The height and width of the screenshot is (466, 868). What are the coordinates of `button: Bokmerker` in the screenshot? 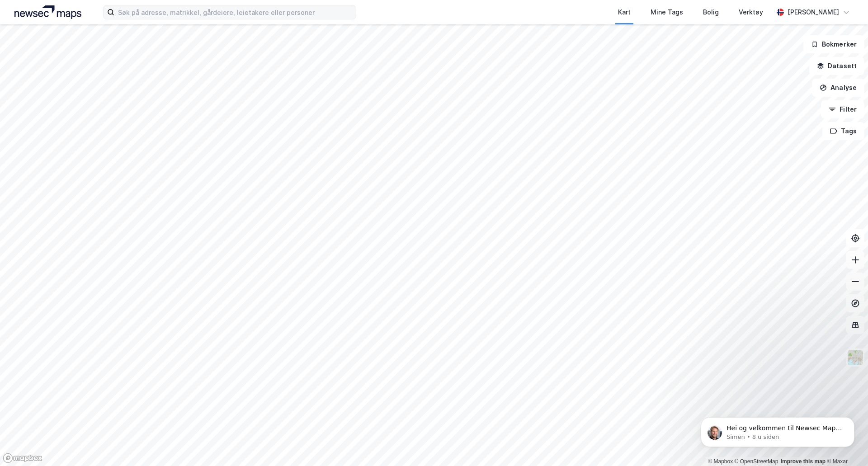 It's located at (834, 44).